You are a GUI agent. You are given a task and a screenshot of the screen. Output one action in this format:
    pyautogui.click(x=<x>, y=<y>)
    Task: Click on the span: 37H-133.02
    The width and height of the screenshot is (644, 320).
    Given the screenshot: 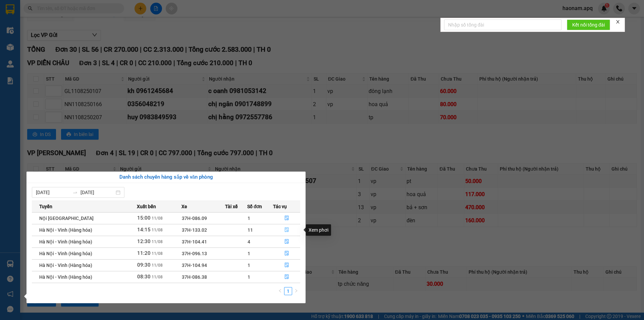 What is the action you would take?
    pyautogui.click(x=194, y=230)
    